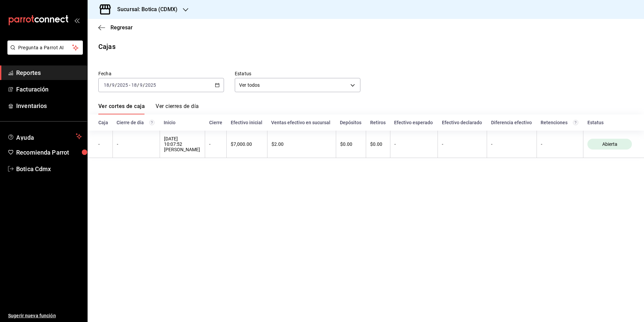 The width and height of the screenshot is (644, 322). I want to click on div: Ver todos, so click(298, 85).